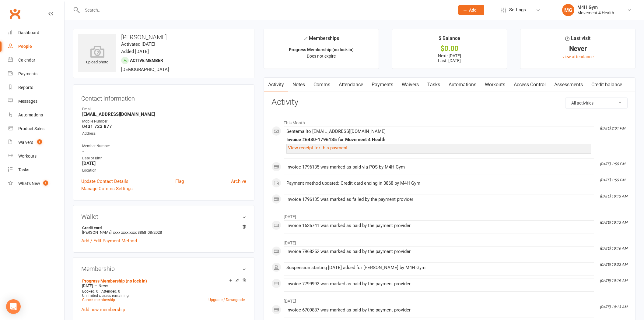  What do you see at coordinates (578, 57) in the screenshot?
I see `a: view attendance` at bounding box center [578, 57].